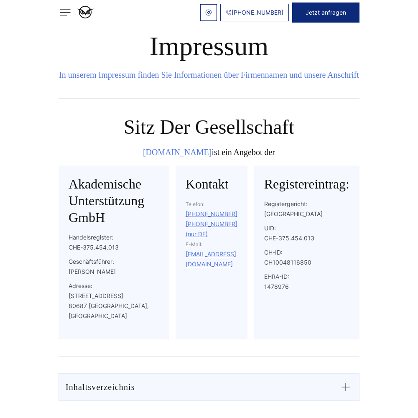  I want to click on div: 1478976, so click(307, 287).